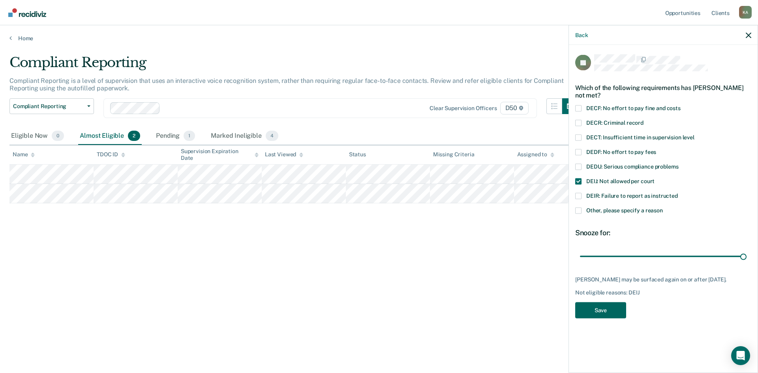 The width and height of the screenshot is (758, 373). Describe the element at coordinates (663, 292) in the screenshot. I see `div: Not eligible reasons: DEIJ` at that location.